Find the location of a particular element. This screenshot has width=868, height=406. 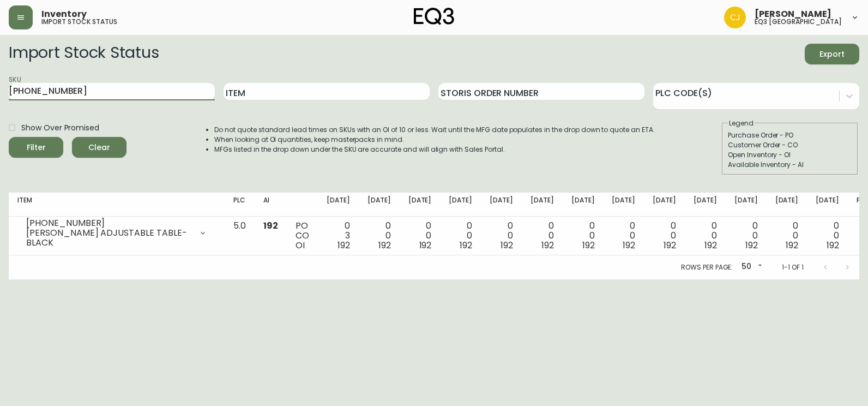

div: 50 is located at coordinates (751, 266).